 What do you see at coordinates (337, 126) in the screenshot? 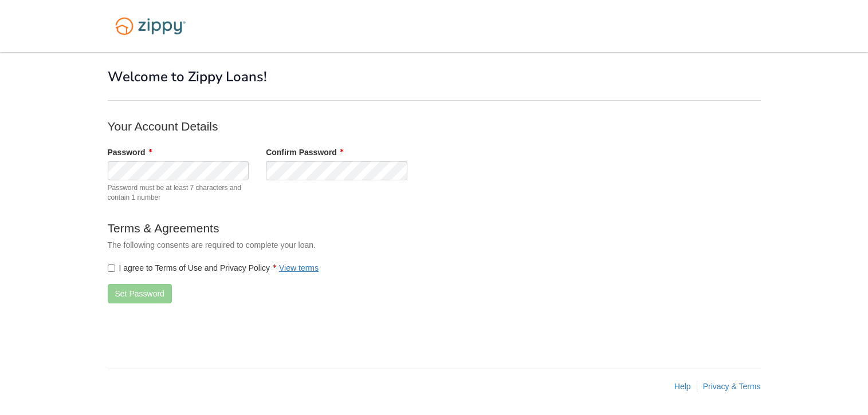
I see `p: Your Account Details` at bounding box center [337, 126].